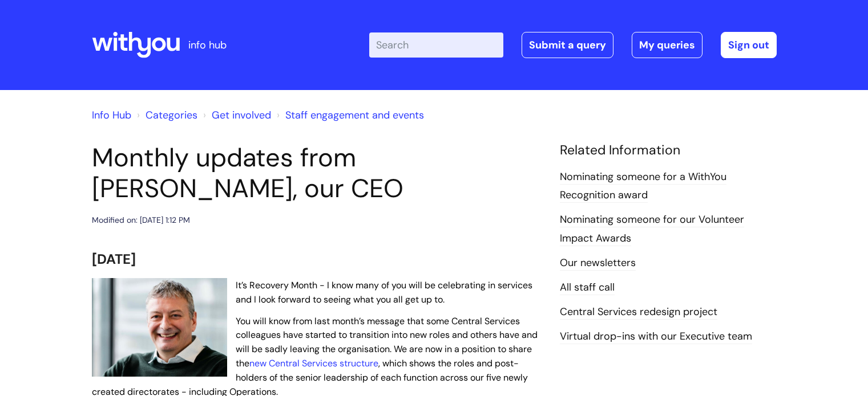 The width and height of the screenshot is (868, 396). Describe the element at coordinates (668, 150) in the screenshot. I see `h4: Related Information` at that location.